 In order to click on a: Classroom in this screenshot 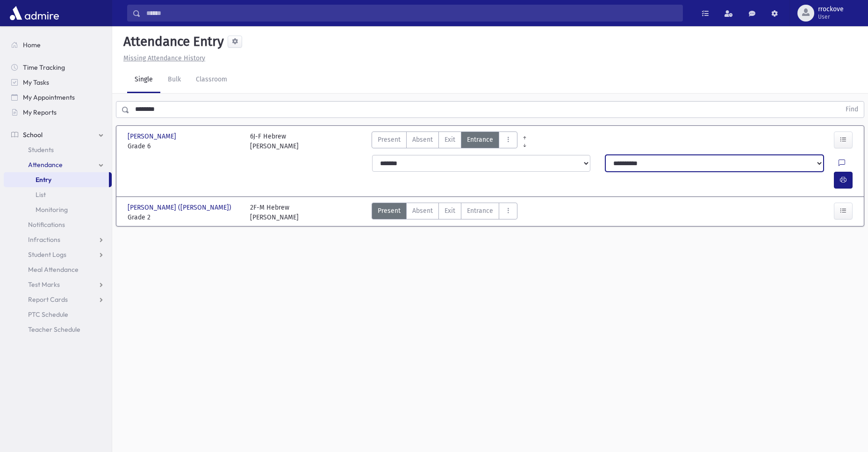, I will do `click(211, 80)`.